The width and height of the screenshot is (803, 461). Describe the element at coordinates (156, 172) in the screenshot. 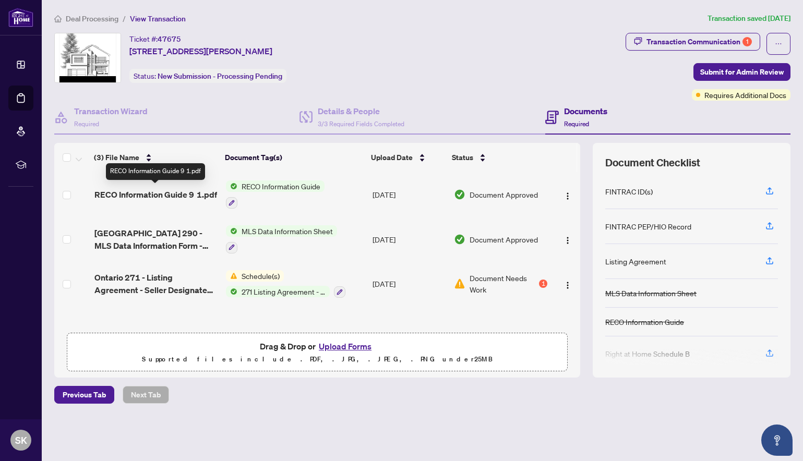

I see `div: RECO Information Guide 9 1.pdf` at that location.